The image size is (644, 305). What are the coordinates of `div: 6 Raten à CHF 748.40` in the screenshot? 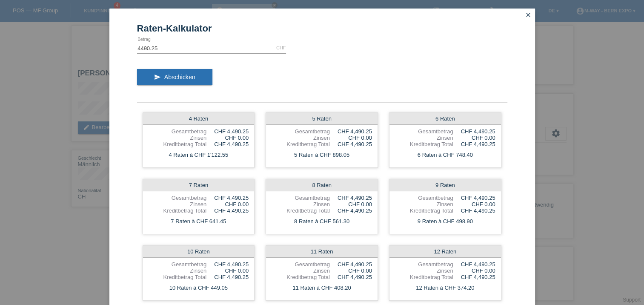 It's located at (445, 155).